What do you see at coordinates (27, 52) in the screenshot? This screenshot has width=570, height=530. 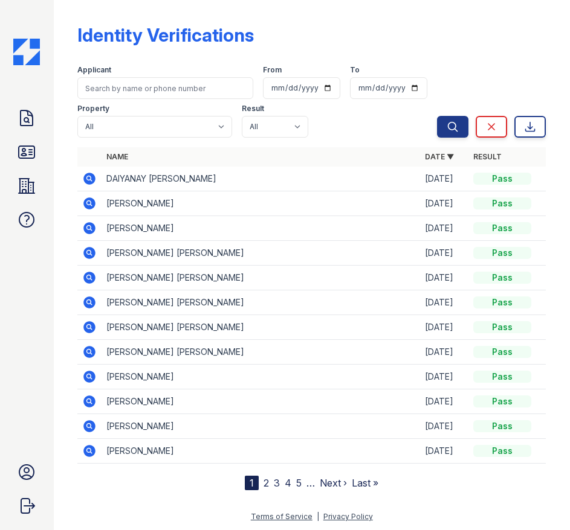 I see `img: CE_Icon_Blue-c292c112584629df590d857e76928e9f676e5b41ef8f769ba2f05ee15b207248.png` at bounding box center [27, 52].